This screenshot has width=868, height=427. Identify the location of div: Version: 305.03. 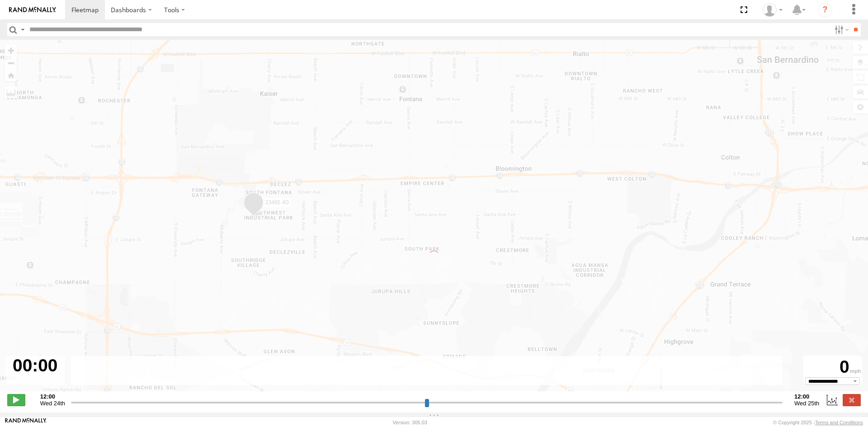
(410, 423).